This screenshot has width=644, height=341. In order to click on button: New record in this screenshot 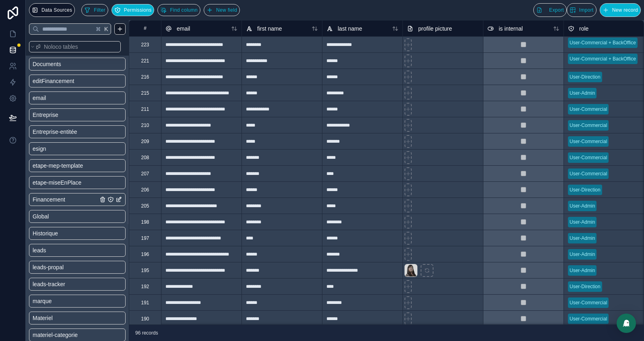, I will do `click(620, 10)`.